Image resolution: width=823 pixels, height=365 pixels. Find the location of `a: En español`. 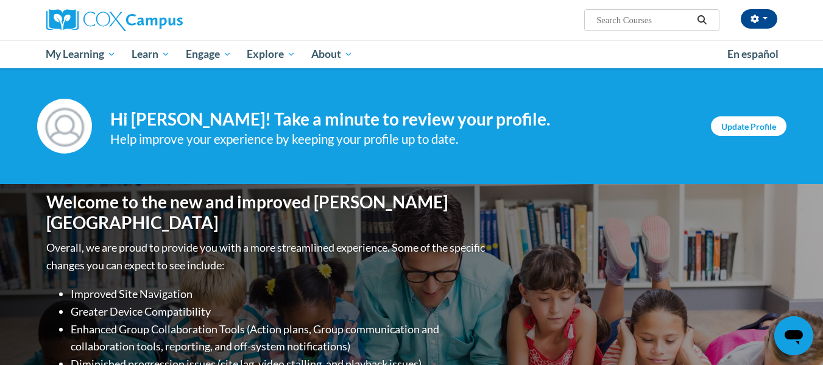

a: En español is located at coordinates (753, 54).